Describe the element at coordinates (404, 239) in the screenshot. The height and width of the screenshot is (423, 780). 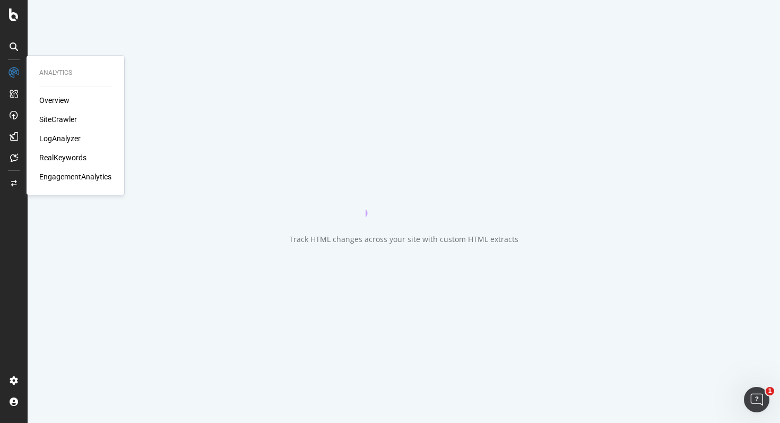
I see `div: Track HTML changes across your site with custom HTML extracts` at that location.